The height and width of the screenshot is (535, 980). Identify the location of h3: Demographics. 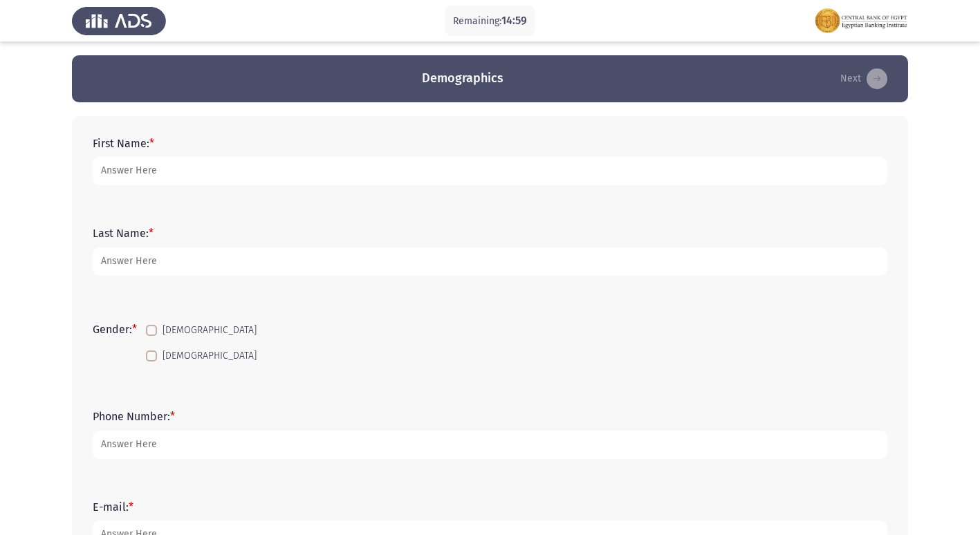
(463, 78).